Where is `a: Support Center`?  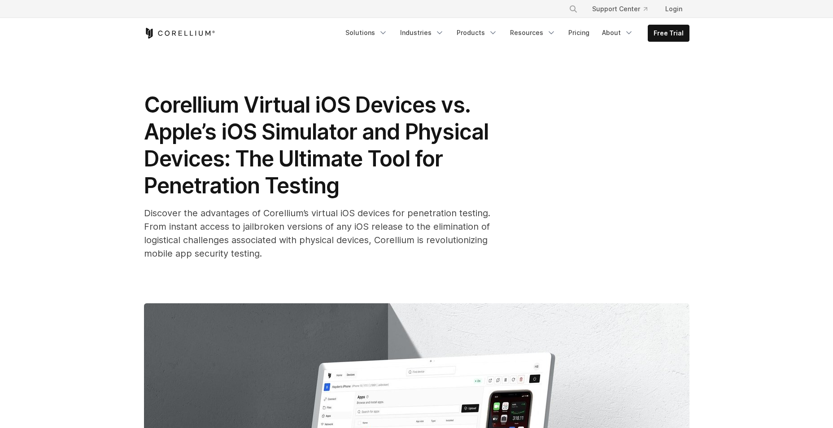 a: Support Center is located at coordinates (620, 9).